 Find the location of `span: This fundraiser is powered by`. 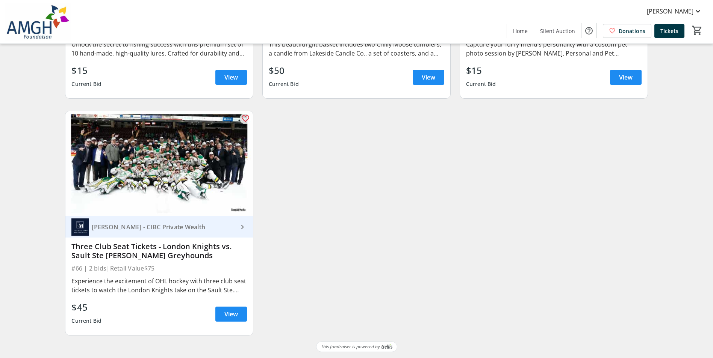

span: This fundraiser is powered by is located at coordinates (350, 347).